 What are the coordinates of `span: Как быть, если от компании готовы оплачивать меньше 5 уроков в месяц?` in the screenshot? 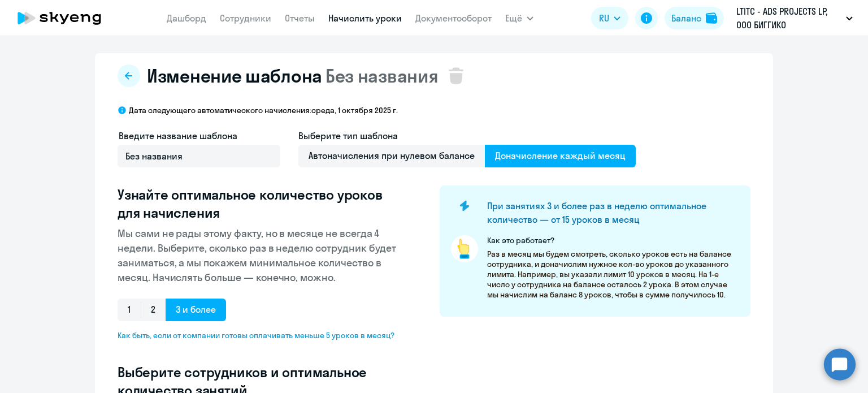 It's located at (261, 335).